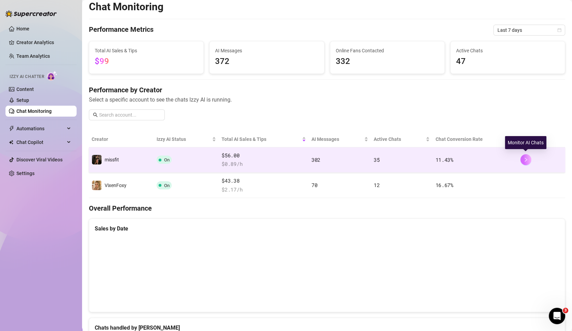  What do you see at coordinates (264, 156) in the screenshot?
I see `span: $56.00` at bounding box center [264, 156].